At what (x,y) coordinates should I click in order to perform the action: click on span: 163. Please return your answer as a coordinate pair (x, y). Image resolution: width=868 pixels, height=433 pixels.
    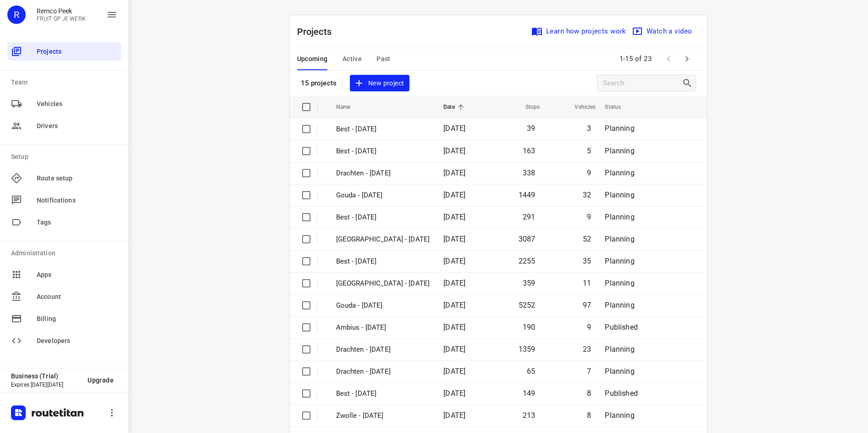
    Looking at the image, I should click on (529, 151).